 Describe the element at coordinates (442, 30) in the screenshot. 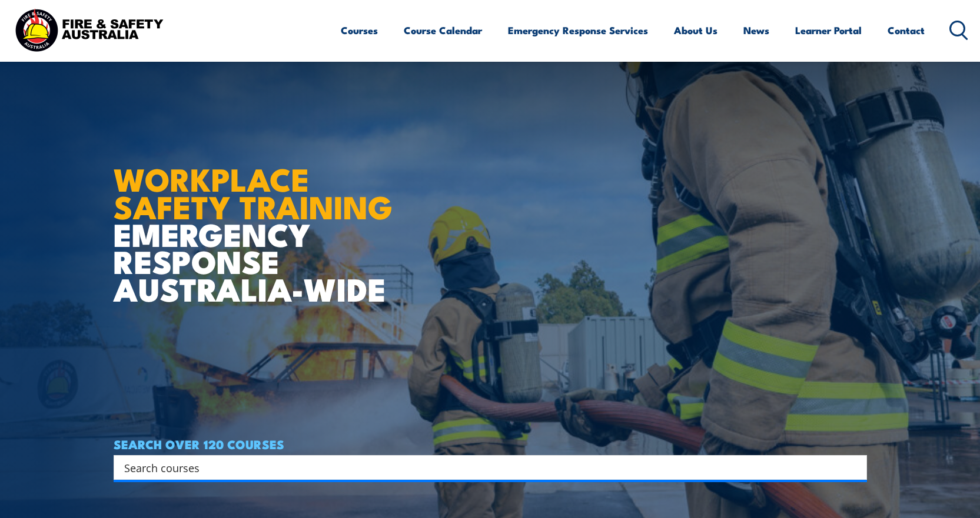

I see `a: Course Calendar` at that location.